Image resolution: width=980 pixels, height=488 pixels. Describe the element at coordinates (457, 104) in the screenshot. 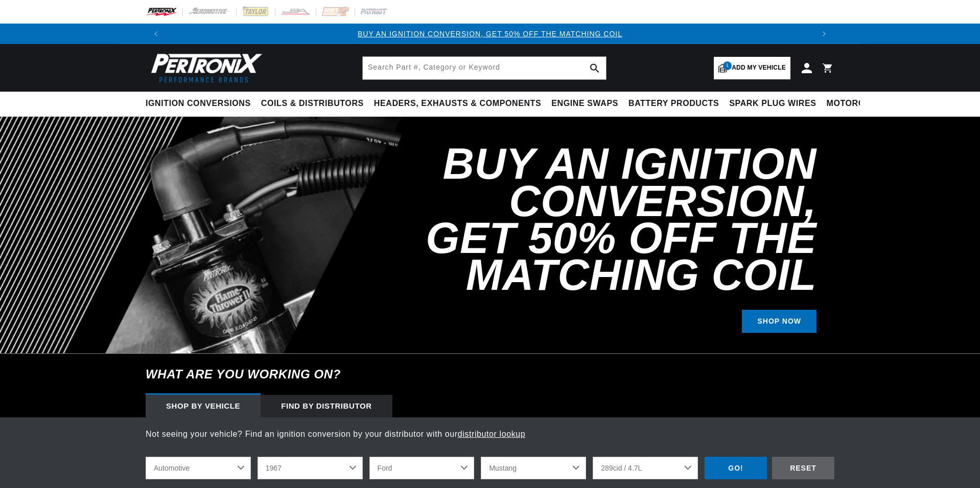

I see `summary: Headers, Exhausts & Components` at that location.